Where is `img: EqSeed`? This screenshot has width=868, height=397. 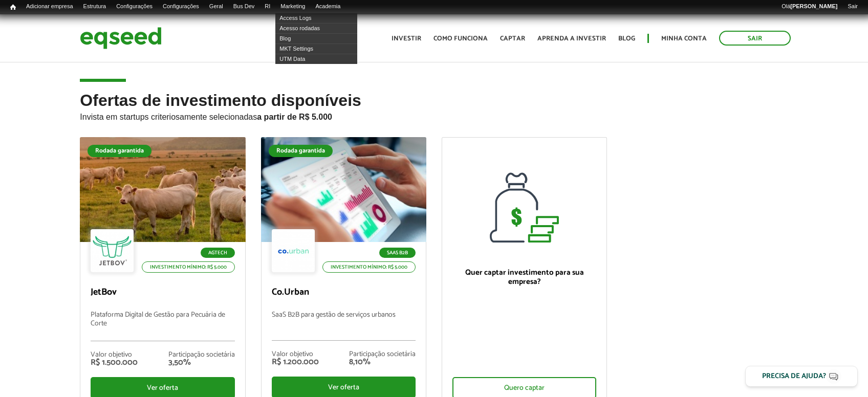
img: EqSeed is located at coordinates (121, 38).